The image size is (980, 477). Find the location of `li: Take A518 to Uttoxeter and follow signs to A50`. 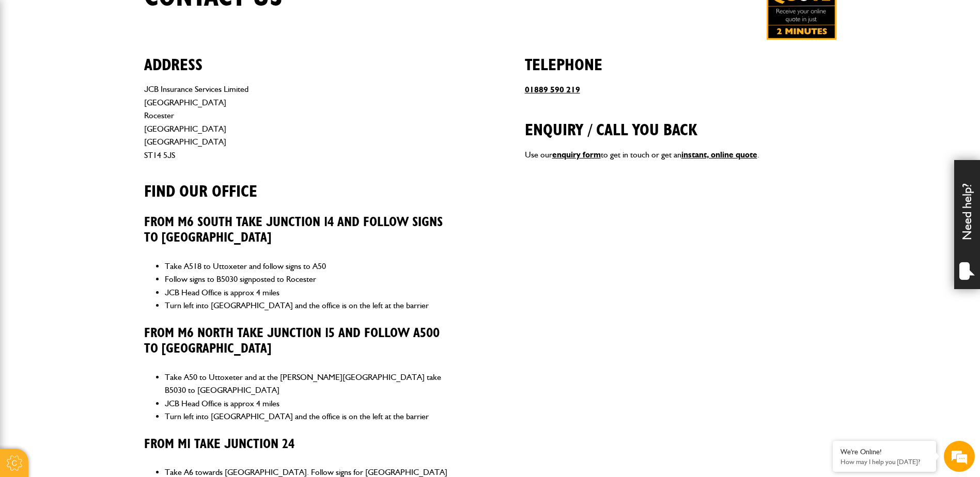

li: Take A518 to Uttoxeter and follow signs to A50 is located at coordinates (310, 266).